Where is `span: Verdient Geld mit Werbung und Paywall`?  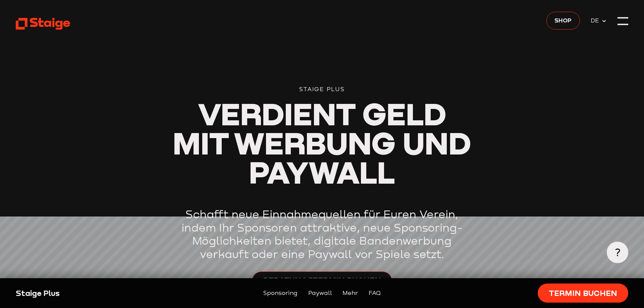
span: Verdient Geld mit Werbung und Paywall is located at coordinates (322, 143).